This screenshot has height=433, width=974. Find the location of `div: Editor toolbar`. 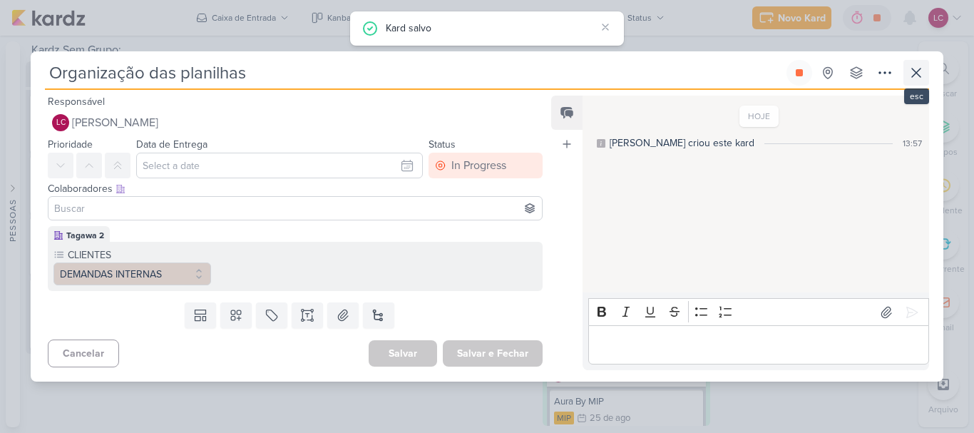

div: Editor toolbar is located at coordinates (759, 312).